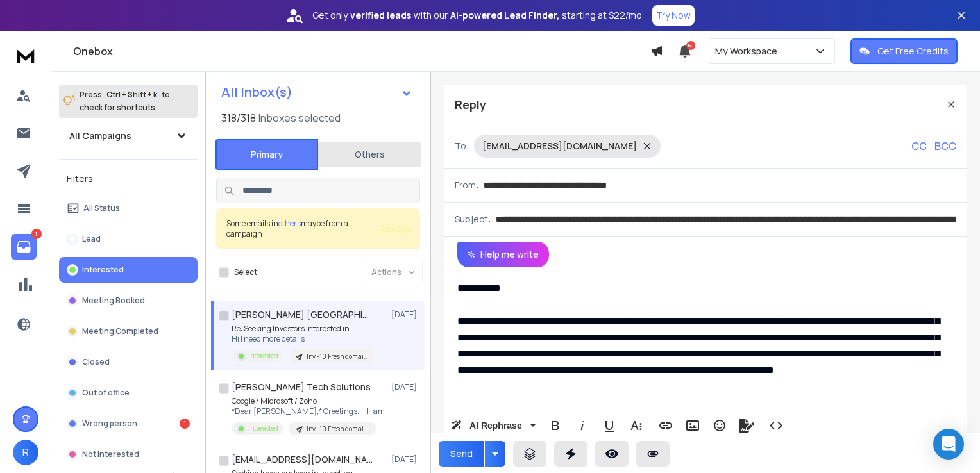  What do you see at coordinates (637, 426) in the screenshot?
I see `button: More Text` at bounding box center [637, 426].